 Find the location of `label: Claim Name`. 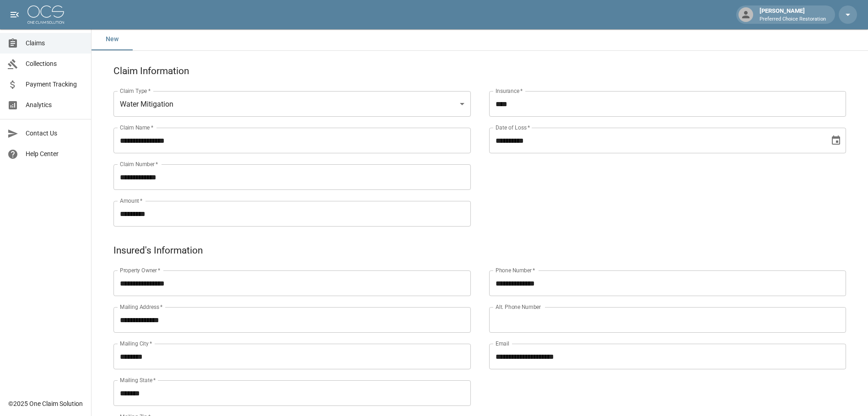

label: Claim Name is located at coordinates (136, 127).